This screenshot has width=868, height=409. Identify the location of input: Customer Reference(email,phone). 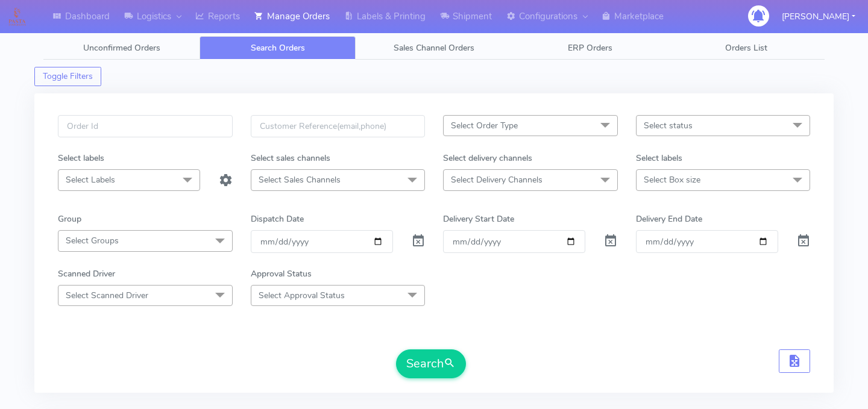
(338, 126).